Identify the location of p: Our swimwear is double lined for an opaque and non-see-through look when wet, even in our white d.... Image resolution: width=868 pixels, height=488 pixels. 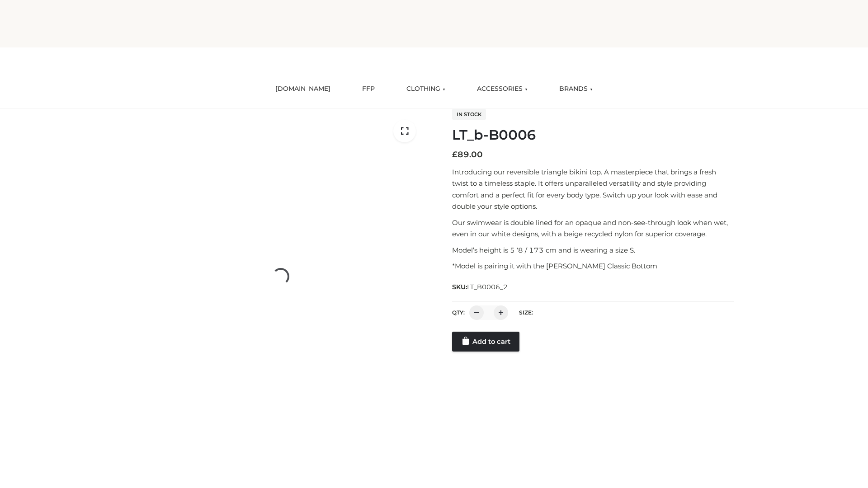
(593, 228).